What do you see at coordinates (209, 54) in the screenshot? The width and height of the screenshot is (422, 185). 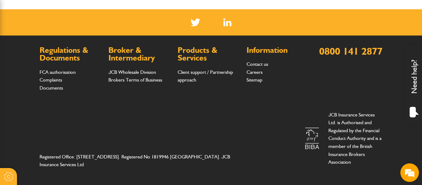 I see `h2: Products & Services` at bounding box center [209, 54].